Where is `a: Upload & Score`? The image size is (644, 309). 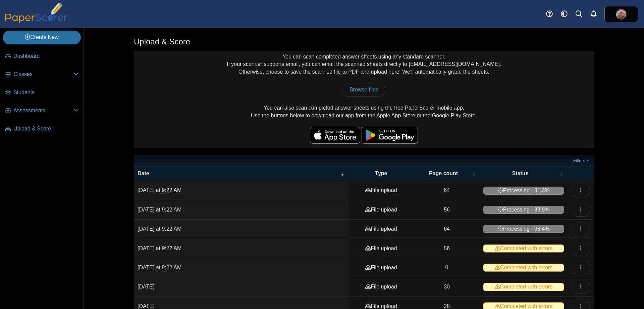 a: Upload & Score is located at coordinates (42, 129).